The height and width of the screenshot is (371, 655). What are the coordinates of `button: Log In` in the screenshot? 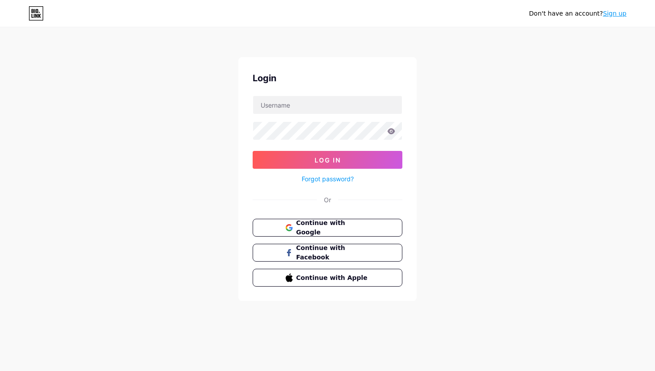 It's located at (328, 160).